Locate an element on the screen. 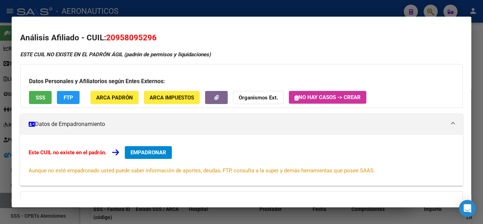 The width and height of the screenshot is (483, 224). span: ARCA Impuestos is located at coordinates (172, 98).